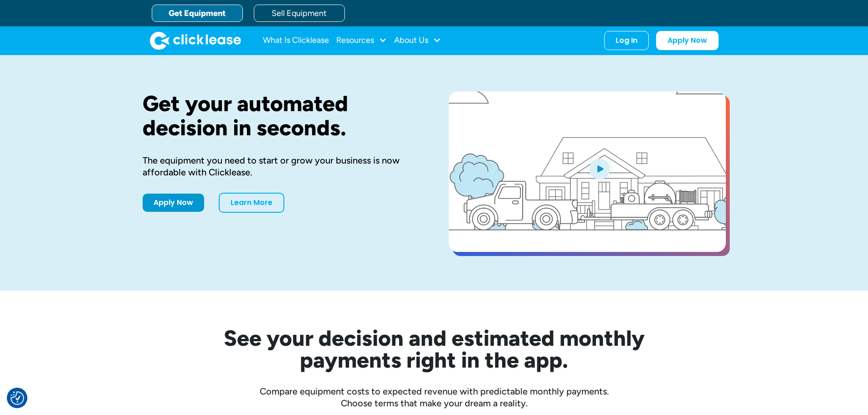 This screenshot has height=415, width=868. What do you see at coordinates (196, 41) in the screenshot?
I see `img: Clicklease logo` at bounding box center [196, 41].